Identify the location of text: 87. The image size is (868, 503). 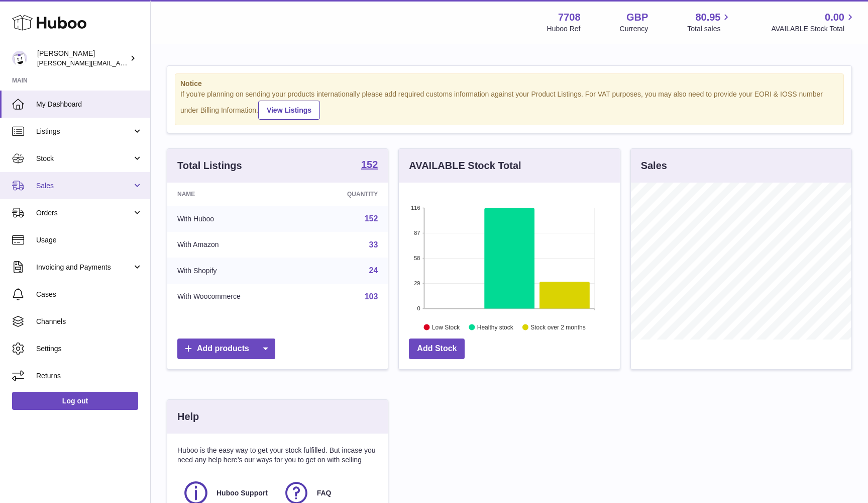
(418, 233).